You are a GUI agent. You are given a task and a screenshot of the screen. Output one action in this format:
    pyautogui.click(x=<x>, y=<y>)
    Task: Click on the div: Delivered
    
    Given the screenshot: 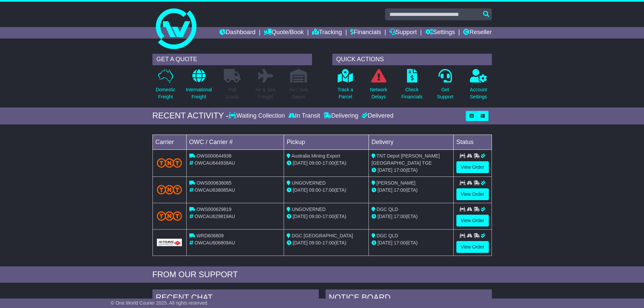 What is the action you would take?
    pyautogui.click(x=376, y=116)
    